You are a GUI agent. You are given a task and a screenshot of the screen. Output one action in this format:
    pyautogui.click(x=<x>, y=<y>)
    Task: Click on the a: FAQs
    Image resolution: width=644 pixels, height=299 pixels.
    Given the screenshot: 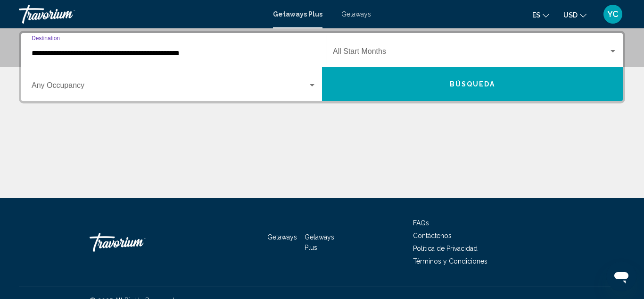 What is the action you would take?
    pyautogui.click(x=421, y=223)
    